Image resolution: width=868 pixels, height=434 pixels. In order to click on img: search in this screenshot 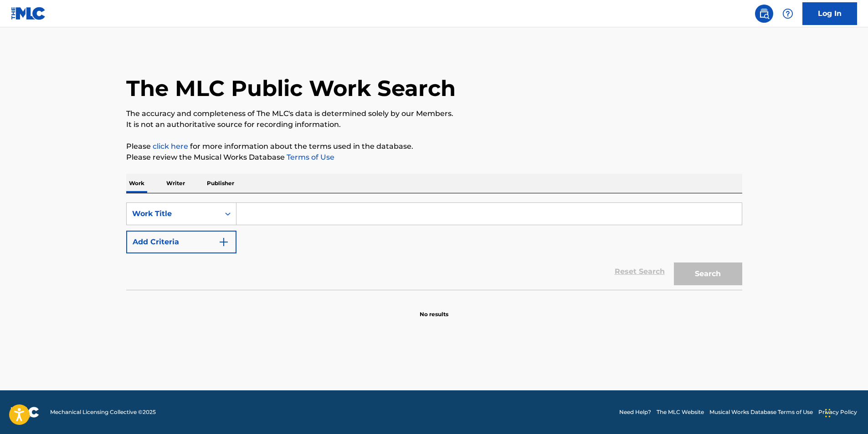, I will do `click(764, 13)`.